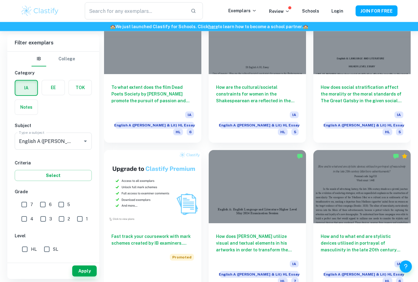 Image resolution: width=418 pixels, height=282 pixels. What do you see at coordinates (135, 11) in the screenshot?
I see `input: Search for any exemplars...` at bounding box center [135, 11].